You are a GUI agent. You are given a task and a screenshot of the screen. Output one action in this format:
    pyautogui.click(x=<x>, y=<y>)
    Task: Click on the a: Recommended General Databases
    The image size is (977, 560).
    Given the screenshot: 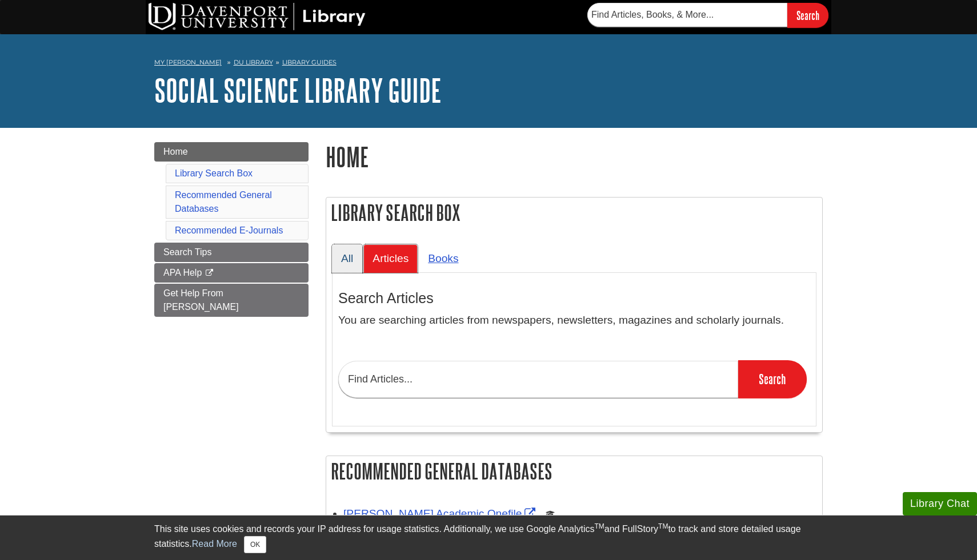 What is the action you would take?
    pyautogui.click(x=223, y=202)
    